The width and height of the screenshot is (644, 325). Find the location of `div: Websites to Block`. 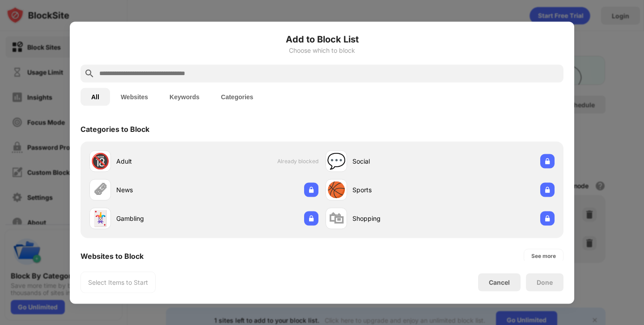

div: Websites to Block is located at coordinates (112, 256).